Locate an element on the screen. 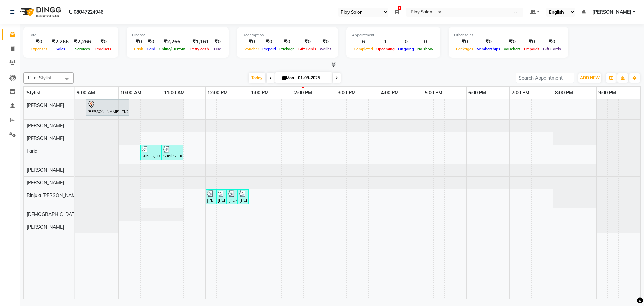 Image resolution: width=644 pixels, height=306 pixels. div: Finance is located at coordinates (178, 35).